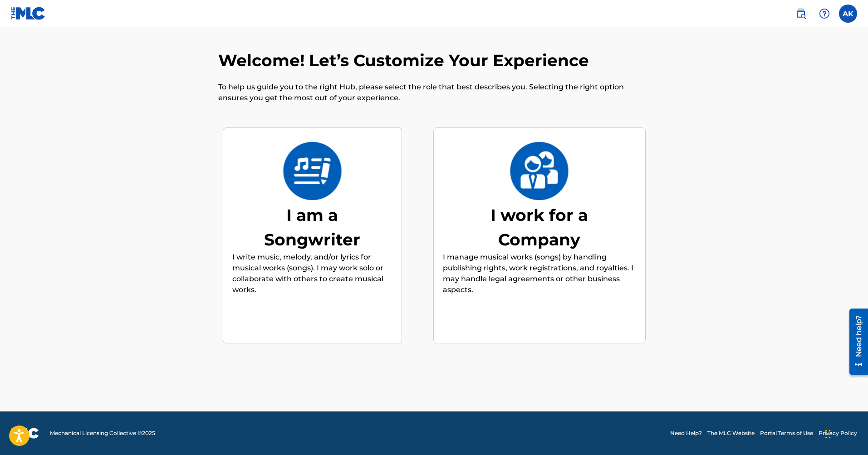 Image resolution: width=868 pixels, height=455 pixels. Describe the element at coordinates (801, 14) in the screenshot. I see `a: Public Search` at that location.